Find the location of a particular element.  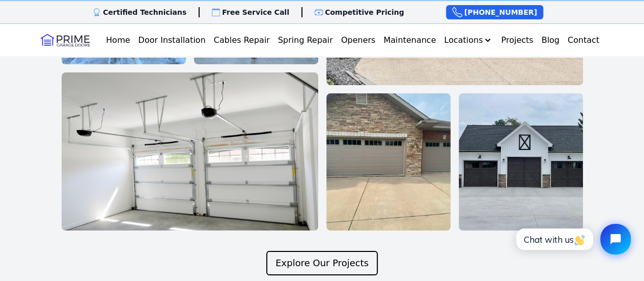

a: Maintenance is located at coordinates (410, 40).